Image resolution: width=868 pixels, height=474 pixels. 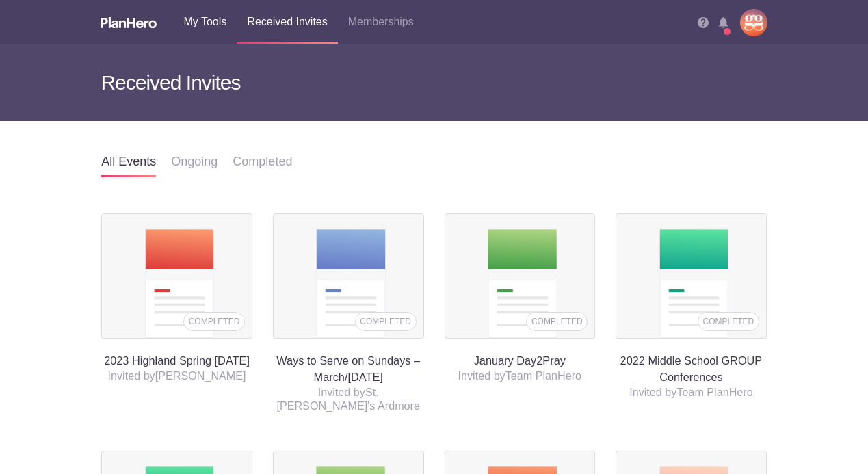 What do you see at coordinates (703, 23) in the screenshot?
I see `img: Help icon` at bounding box center [703, 23].